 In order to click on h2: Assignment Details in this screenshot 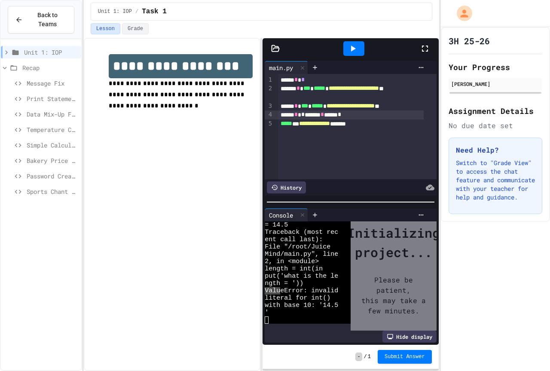, I will do `click(495, 111)`.